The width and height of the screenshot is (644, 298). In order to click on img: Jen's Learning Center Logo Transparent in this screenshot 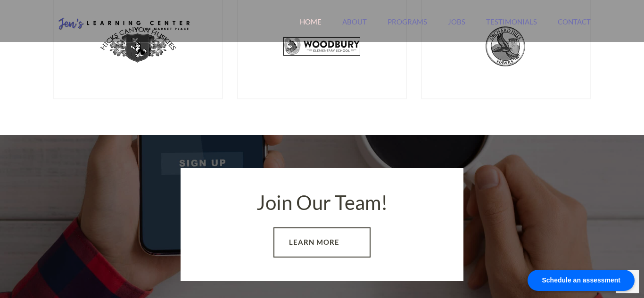, I will do `click(124, 25)`.